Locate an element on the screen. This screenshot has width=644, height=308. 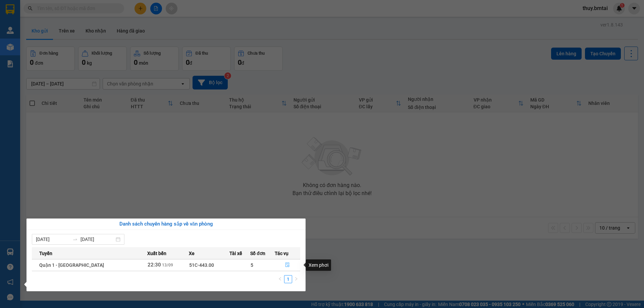
span: Xe is located at coordinates (192, 254).